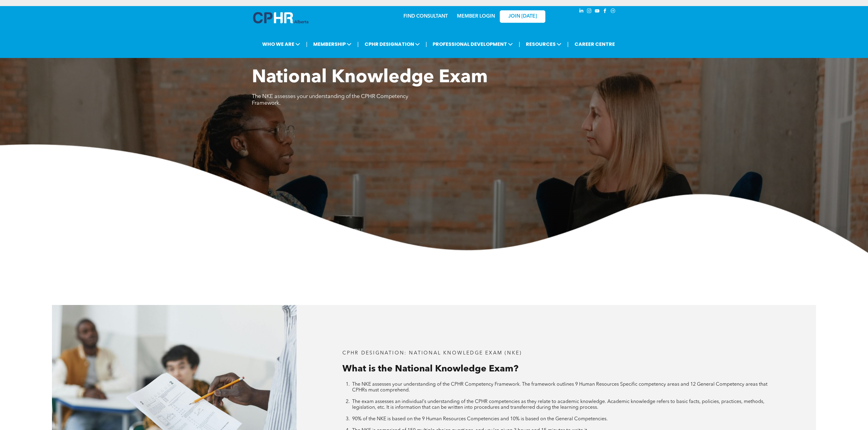 This screenshot has height=430, width=868. I want to click on a: FIND CONSULTANT, so click(425, 16).